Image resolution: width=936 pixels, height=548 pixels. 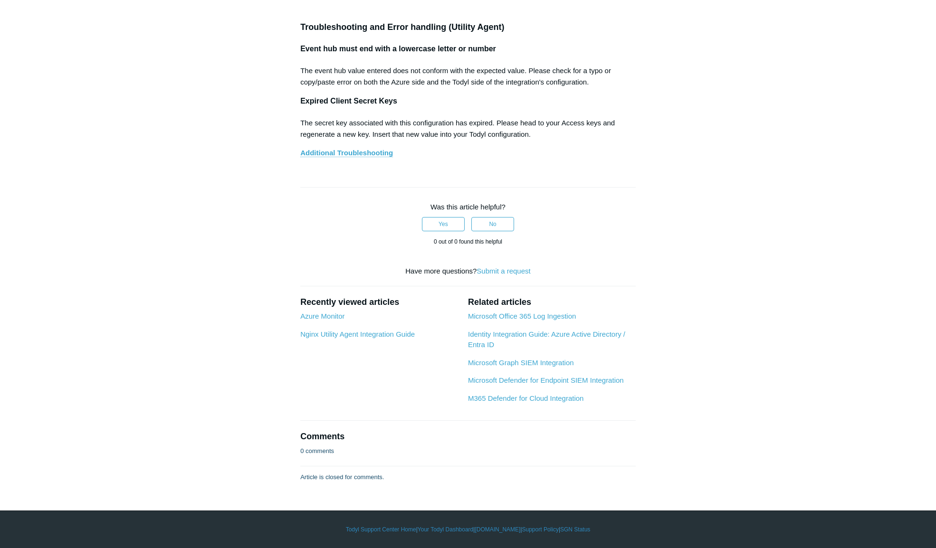 I want to click on a: SGN Status, so click(x=575, y=529).